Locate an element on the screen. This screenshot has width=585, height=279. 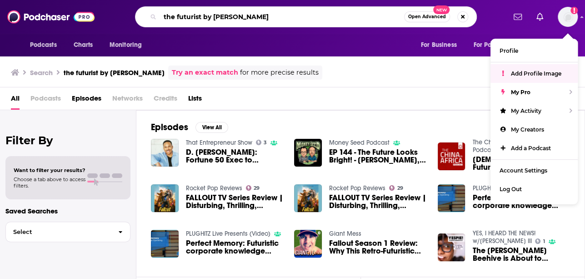
span: Select is located at coordinates (58, 231).